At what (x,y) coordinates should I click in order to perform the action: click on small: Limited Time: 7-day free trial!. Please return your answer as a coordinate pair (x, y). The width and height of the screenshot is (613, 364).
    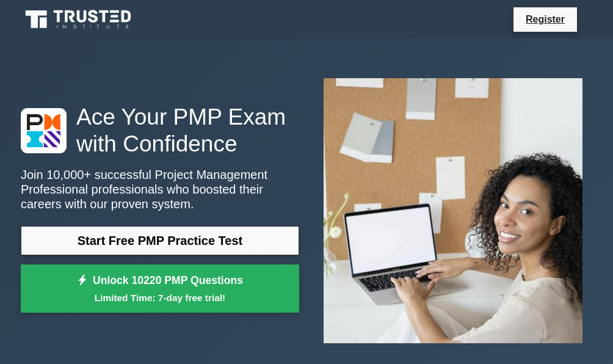
    Looking at the image, I should click on (160, 297).